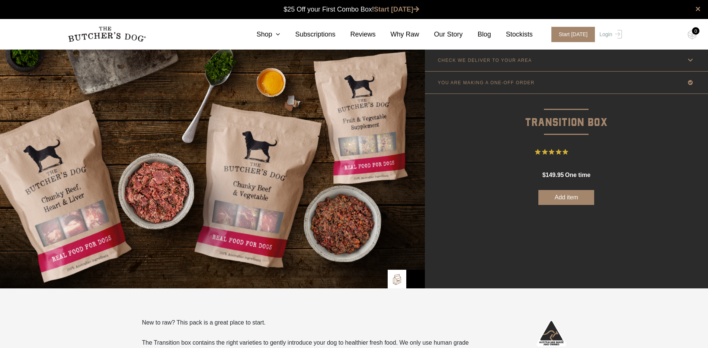 The height and width of the screenshot is (348, 708). Describe the element at coordinates (567, 82) in the screenshot. I see `a: YOU ARE MAKING A ONE-OFF ORDER` at that location.